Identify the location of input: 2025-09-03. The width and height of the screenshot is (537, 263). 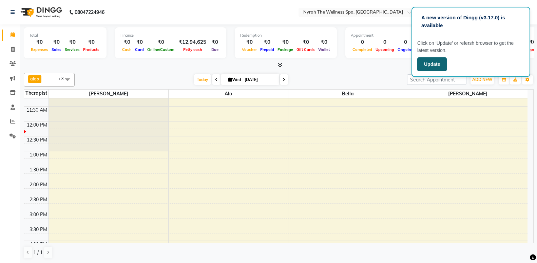
(260, 80).